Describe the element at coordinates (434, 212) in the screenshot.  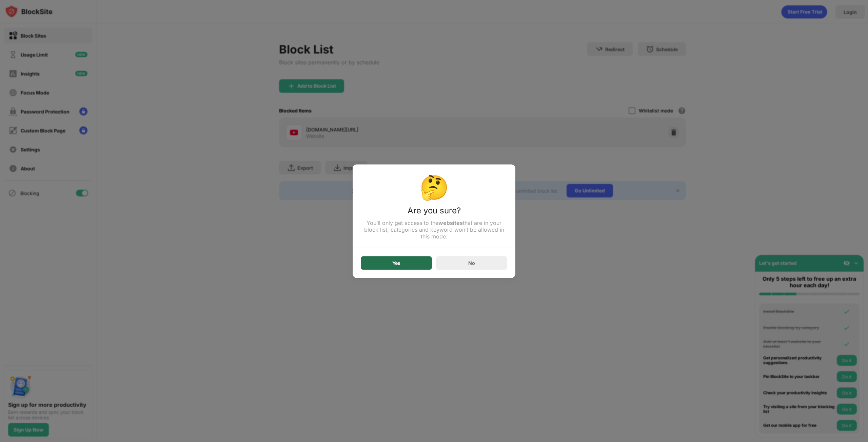
I see `div: Are you sure?` at that location.